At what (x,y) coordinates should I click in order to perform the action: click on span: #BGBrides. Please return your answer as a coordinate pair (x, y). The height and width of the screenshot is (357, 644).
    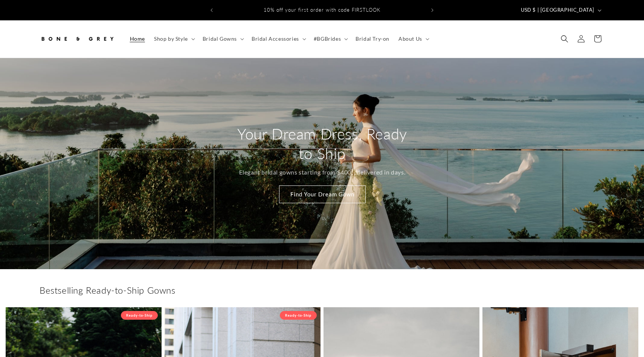
    Looking at the image, I should click on (327, 39).